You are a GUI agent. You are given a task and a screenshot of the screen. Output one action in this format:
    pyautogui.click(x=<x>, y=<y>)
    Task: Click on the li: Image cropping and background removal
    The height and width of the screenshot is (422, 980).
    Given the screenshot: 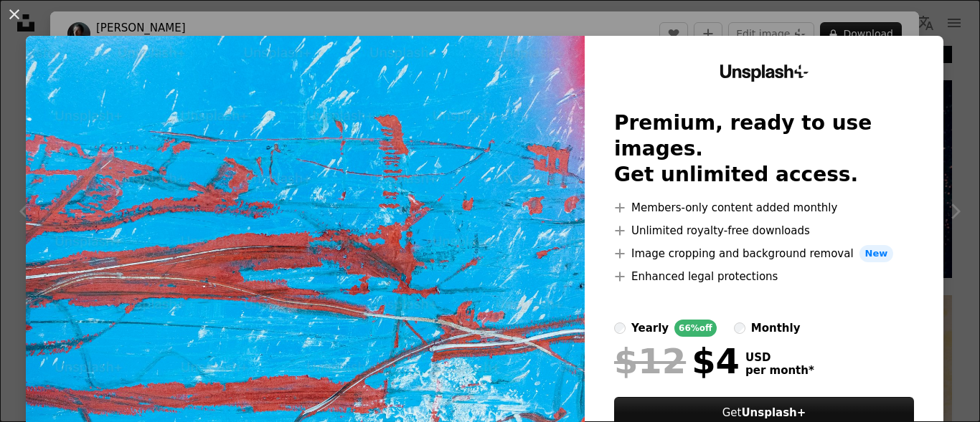 What is the action you would take?
    pyautogui.click(x=764, y=254)
    